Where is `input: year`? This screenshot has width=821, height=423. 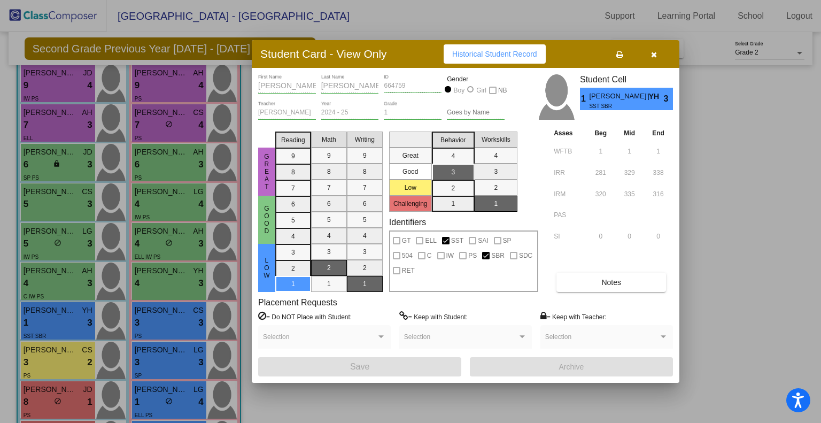
input: year is located at coordinates (350, 113).